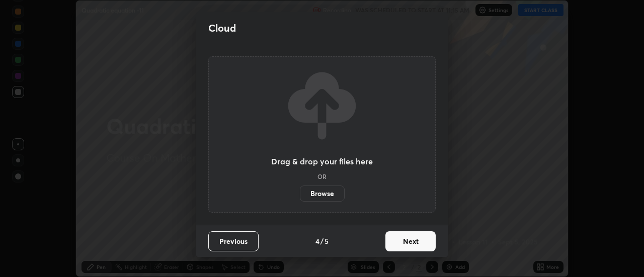 Image resolution: width=644 pixels, height=277 pixels. What do you see at coordinates (222, 28) in the screenshot?
I see `h2: Cloud` at bounding box center [222, 28].